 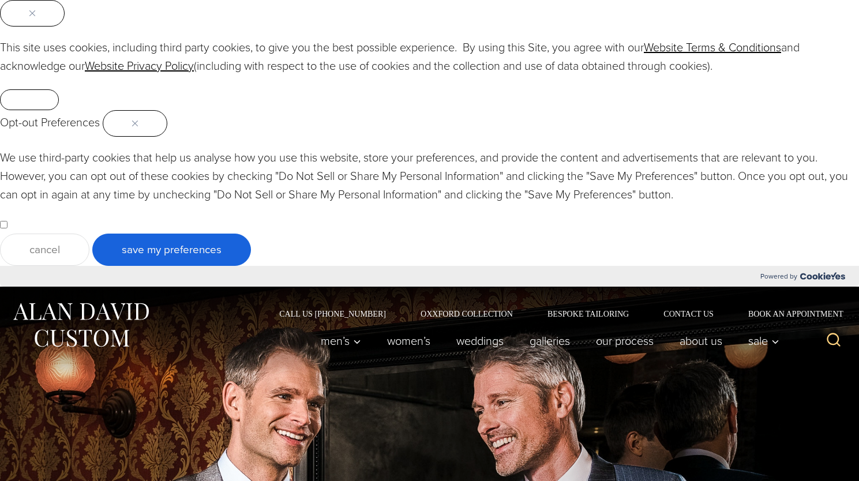 I want to click on span: Men’s, so click(x=341, y=341).